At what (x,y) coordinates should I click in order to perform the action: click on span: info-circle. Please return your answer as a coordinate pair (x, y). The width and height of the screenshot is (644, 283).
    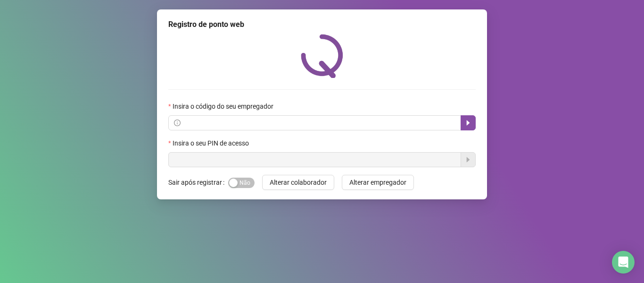
    Looking at the image, I should click on (177, 123).